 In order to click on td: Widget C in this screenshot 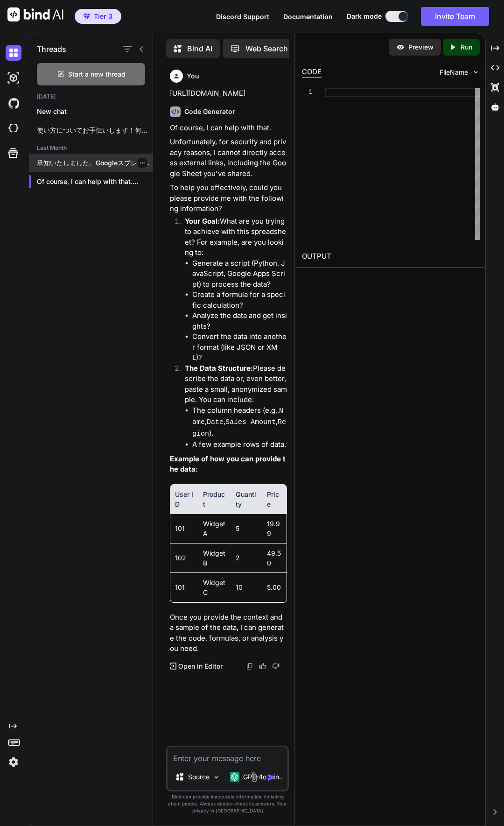, I will do `click(215, 587)`.